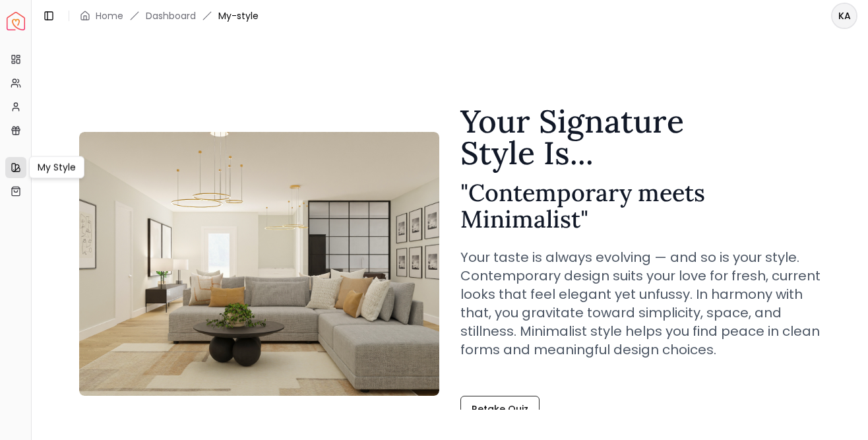 The width and height of the screenshot is (868, 440). What do you see at coordinates (238, 16) in the screenshot?
I see `span: My-style` at bounding box center [238, 16].